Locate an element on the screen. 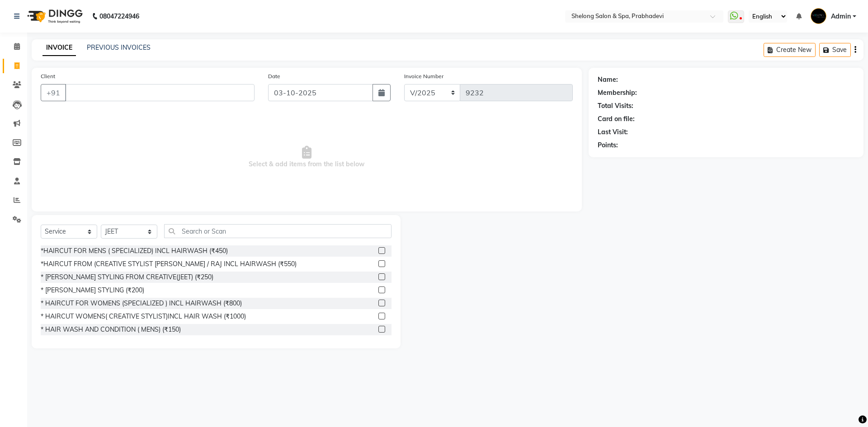 This screenshot has width=868, height=427. div: Name: is located at coordinates (608, 79).